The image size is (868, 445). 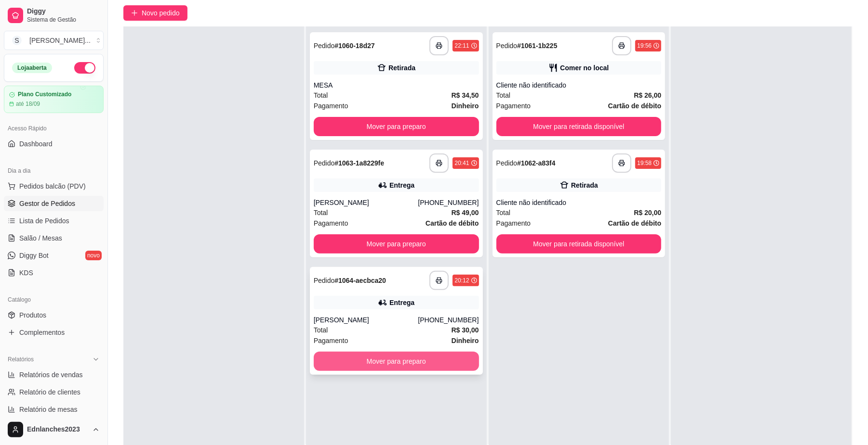 What do you see at coordinates (355, 46) in the screenshot?
I see `strong: # 1060-18d27` at bounding box center [355, 46].